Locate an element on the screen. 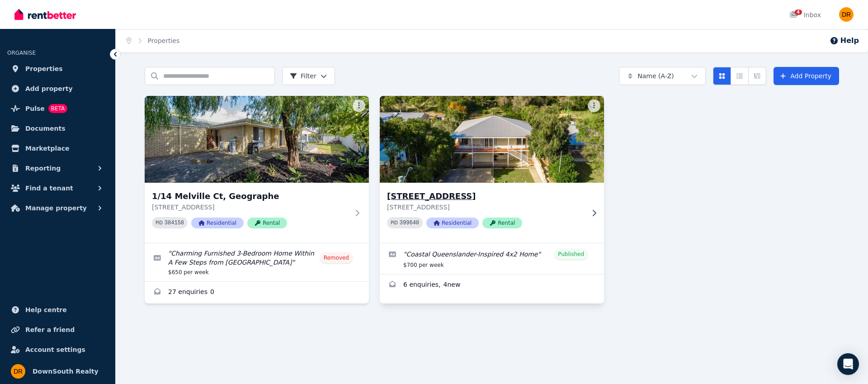 The image size is (868, 384). span: BETA is located at coordinates (58, 109).